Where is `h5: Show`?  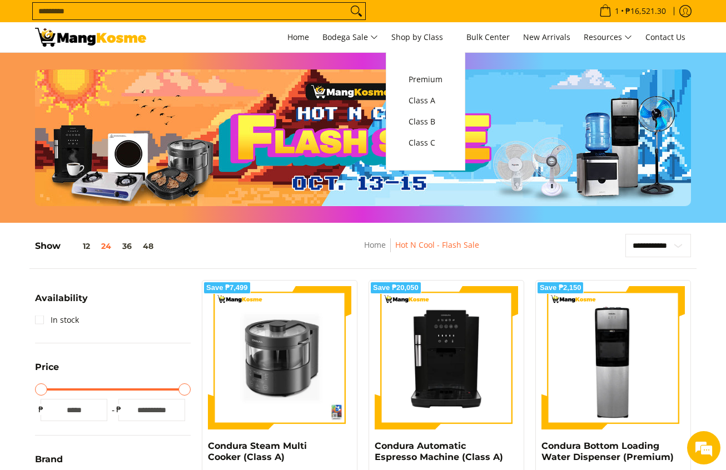 h5: Show is located at coordinates (97, 246).